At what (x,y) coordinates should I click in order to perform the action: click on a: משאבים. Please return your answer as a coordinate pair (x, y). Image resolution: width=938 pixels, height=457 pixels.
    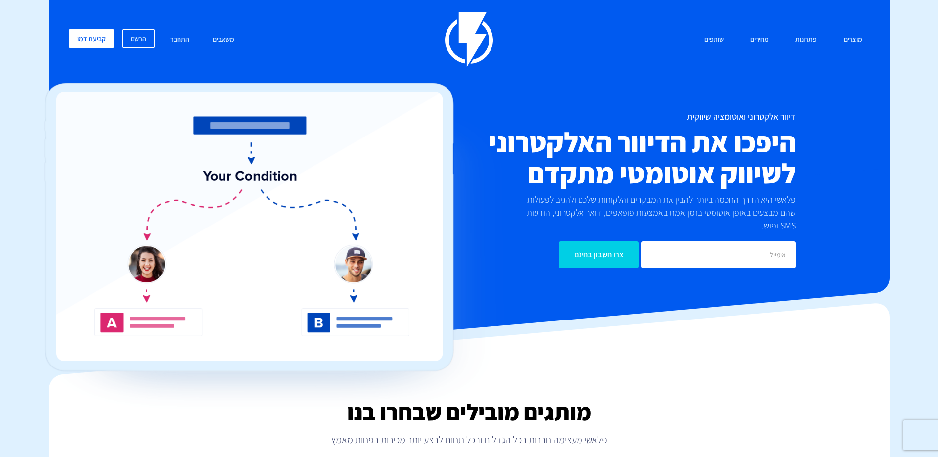
    Looking at the image, I should click on (224, 40).